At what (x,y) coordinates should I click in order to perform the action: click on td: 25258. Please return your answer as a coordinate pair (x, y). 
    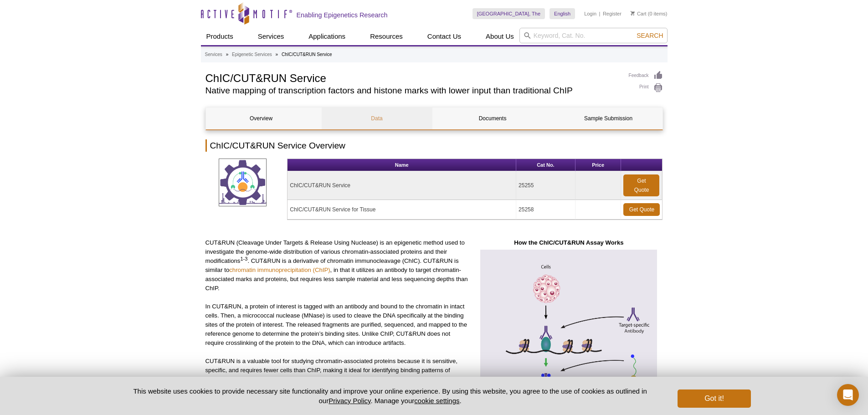
    Looking at the image, I should click on (546, 209).